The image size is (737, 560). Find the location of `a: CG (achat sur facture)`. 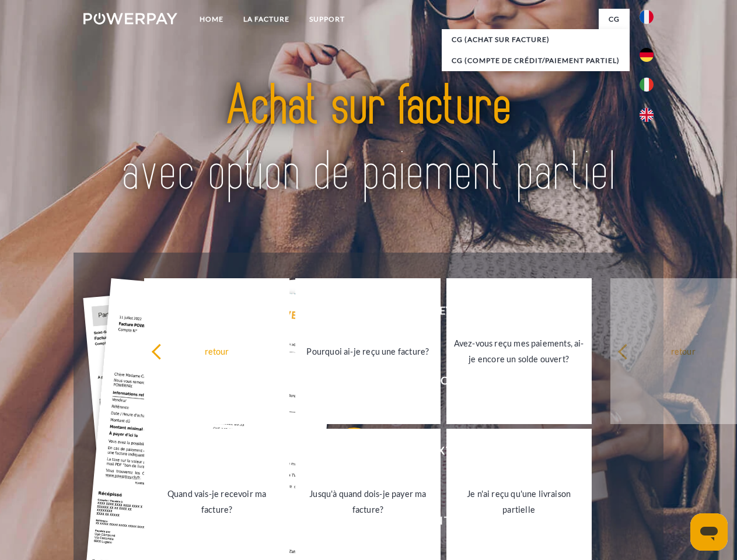

a: CG (achat sur facture) is located at coordinates (536, 40).